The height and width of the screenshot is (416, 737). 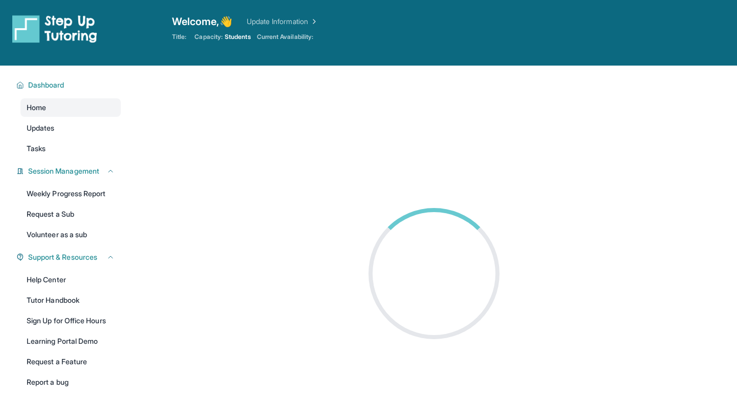 I want to click on a: Update Information, so click(x=283, y=21).